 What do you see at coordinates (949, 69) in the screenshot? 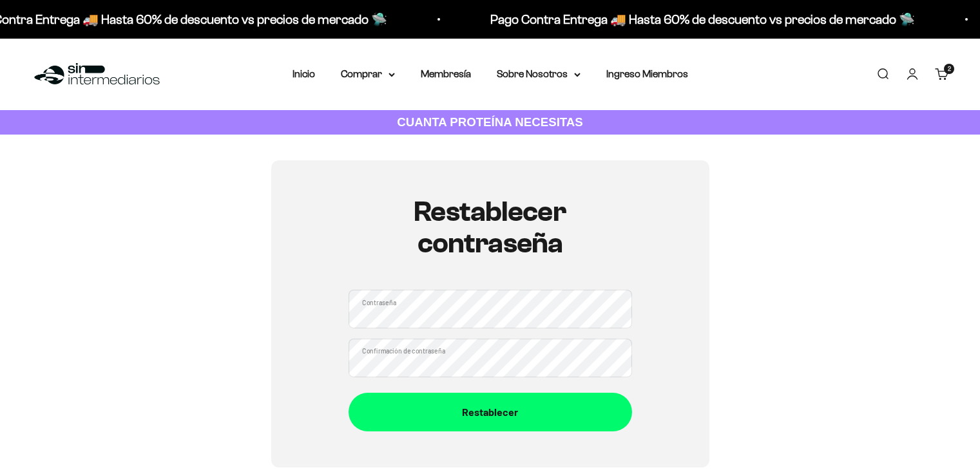
I see `span: 2` at bounding box center [949, 69].